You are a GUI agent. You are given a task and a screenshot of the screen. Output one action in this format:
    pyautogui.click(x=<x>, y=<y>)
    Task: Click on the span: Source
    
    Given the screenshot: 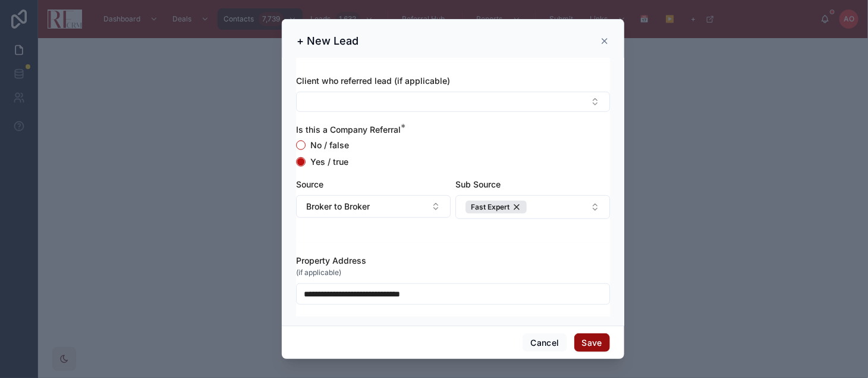 What is the action you would take?
    pyautogui.click(x=310, y=184)
    